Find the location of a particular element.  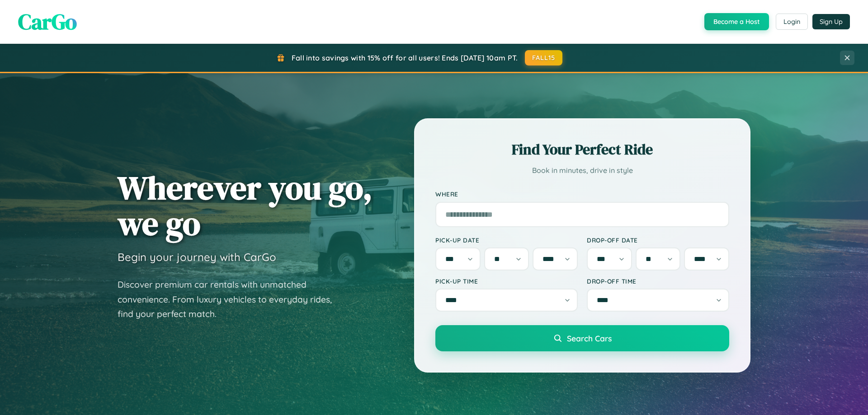

p: Discover premium car rentals with unmatched convenience. From luxury vehicles to everyday rides, ... is located at coordinates (231, 299).